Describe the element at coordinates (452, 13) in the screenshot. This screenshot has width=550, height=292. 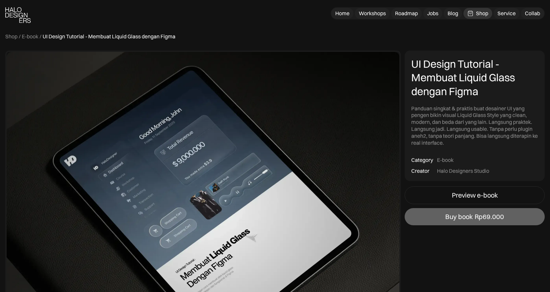
I see `a: Blog` at that location.